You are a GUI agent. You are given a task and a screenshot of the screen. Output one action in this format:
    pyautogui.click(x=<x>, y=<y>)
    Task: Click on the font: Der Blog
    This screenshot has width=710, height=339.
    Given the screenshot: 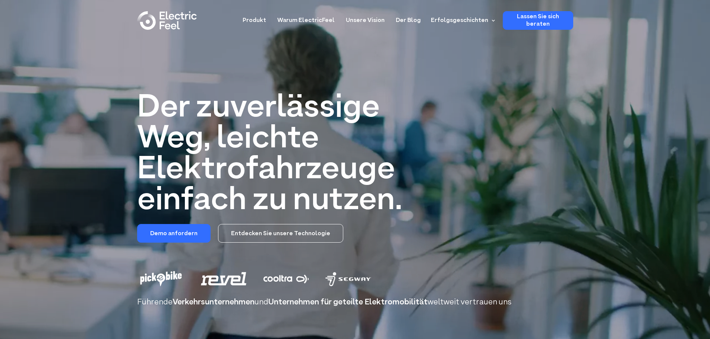 What is the action you would take?
    pyautogui.click(x=408, y=20)
    